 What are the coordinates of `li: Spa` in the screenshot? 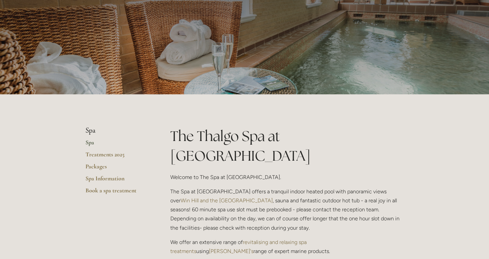 It's located at (117, 131).